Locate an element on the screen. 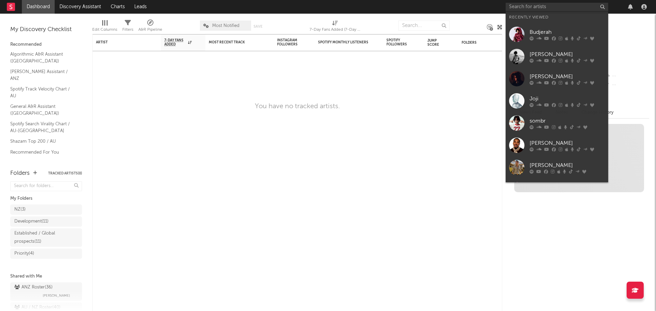 The image size is (656, 311). div: Most Recent Track is located at coordinates (234, 42).